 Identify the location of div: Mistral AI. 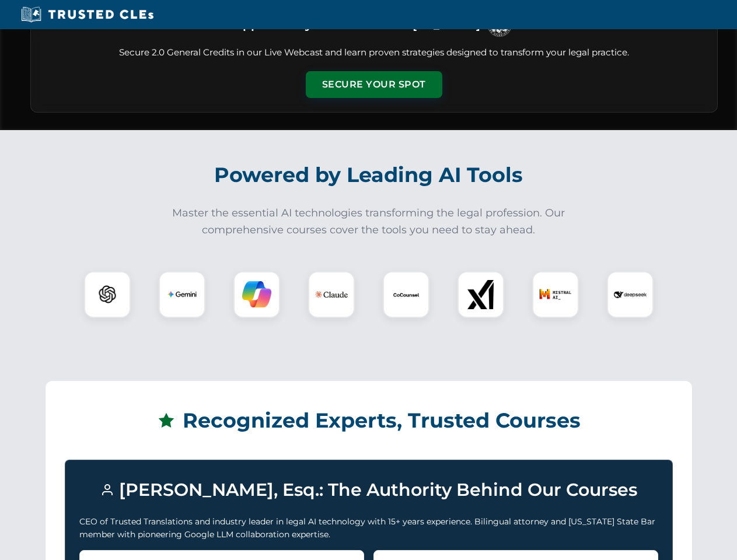
(556, 295).